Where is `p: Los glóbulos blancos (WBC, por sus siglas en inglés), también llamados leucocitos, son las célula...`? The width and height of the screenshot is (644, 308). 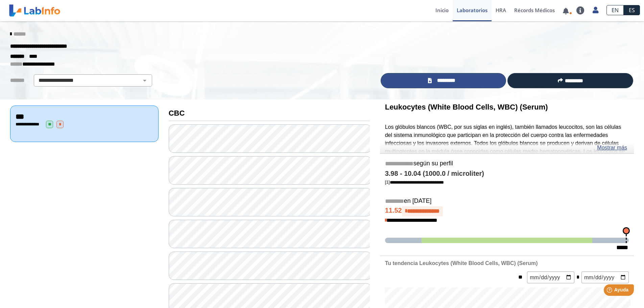
p: Los glóbulos blancos (WBC, por sus siglas en inglés), también llamados leucocitos, son las célula... is located at coordinates (507, 159).